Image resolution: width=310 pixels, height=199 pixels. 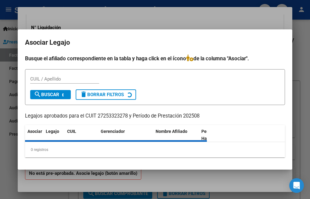 What do you see at coordinates (102, 94) in the screenshot?
I see `span: Borrar Filtros` at bounding box center [102, 94].